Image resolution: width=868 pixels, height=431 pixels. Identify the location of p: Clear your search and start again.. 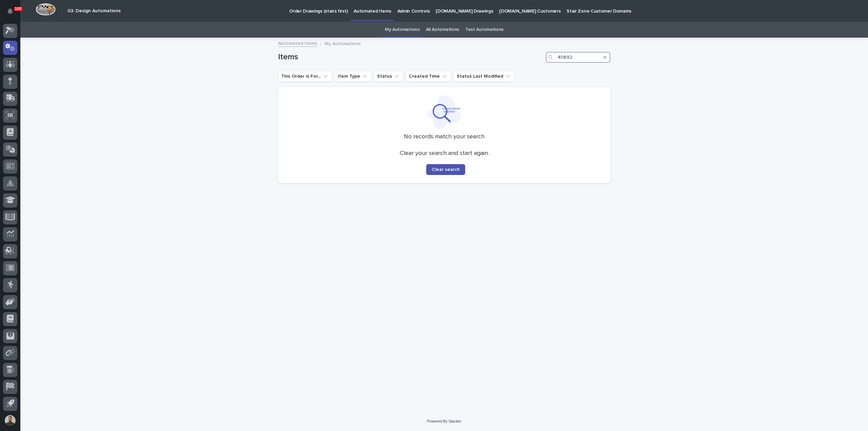
(444, 153).